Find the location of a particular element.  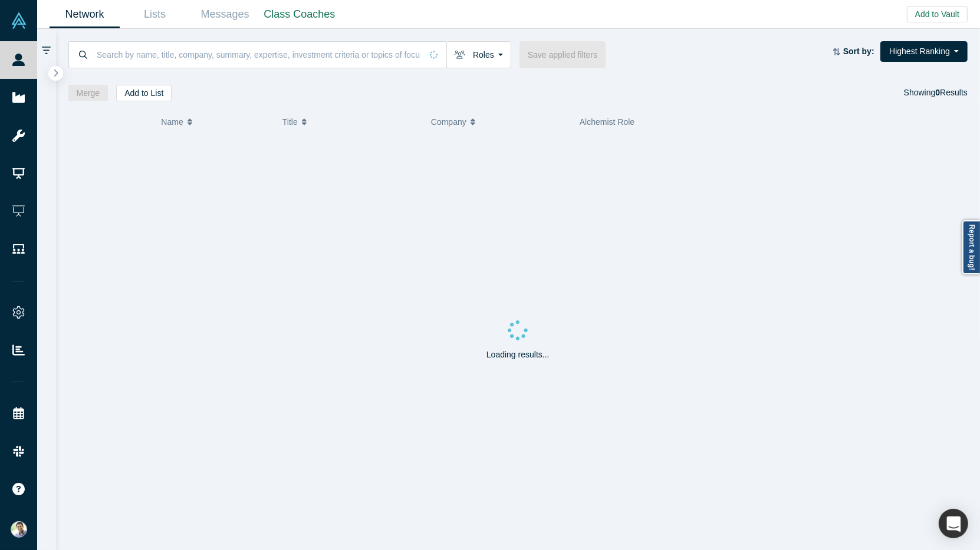

div: Showing is located at coordinates (936, 93).